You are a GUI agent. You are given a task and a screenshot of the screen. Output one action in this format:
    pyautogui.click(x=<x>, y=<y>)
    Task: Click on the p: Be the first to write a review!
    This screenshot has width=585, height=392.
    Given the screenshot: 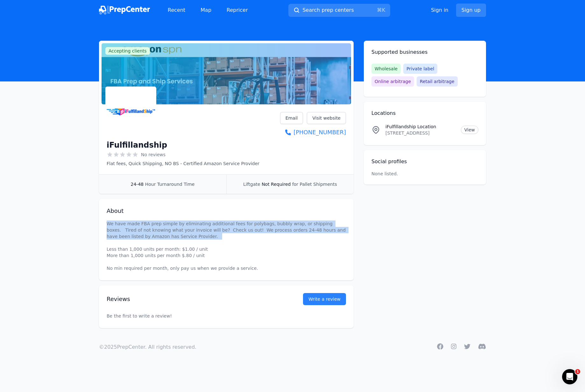 What is the action you would take?
    pyautogui.click(x=226, y=316)
    